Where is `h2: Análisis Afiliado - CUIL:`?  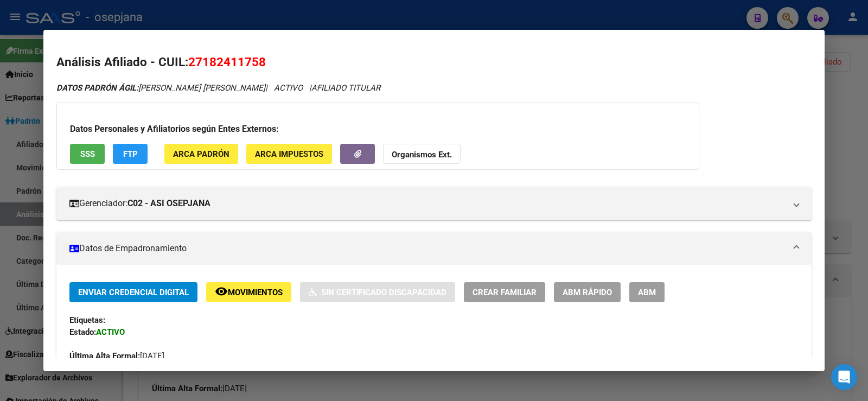 h2: Análisis Afiliado - CUIL: is located at coordinates (434, 63).